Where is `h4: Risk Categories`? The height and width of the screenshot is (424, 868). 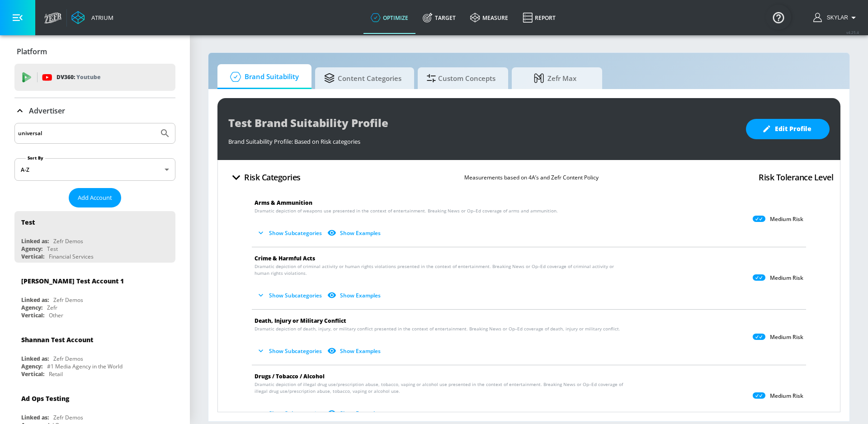 h4: Risk Categories is located at coordinates (272, 177).